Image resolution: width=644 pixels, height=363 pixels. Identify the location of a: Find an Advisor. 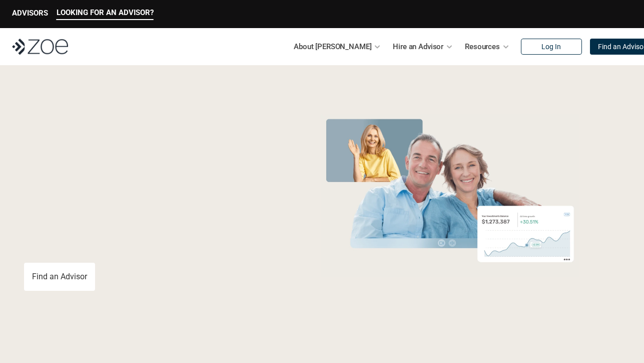
(60, 277).